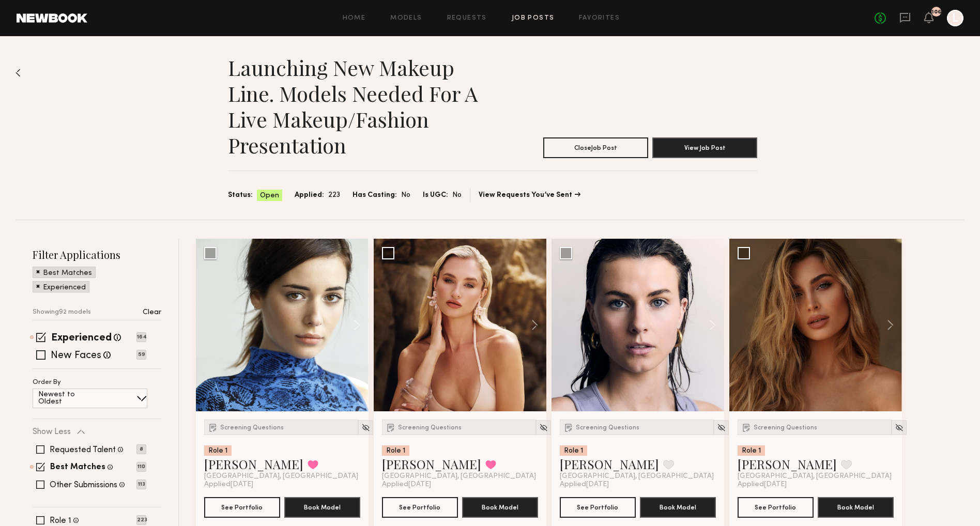 Image resolution: width=980 pixels, height=526 pixels. Describe the element at coordinates (334, 195) in the screenshot. I see `span: 223` at that location.